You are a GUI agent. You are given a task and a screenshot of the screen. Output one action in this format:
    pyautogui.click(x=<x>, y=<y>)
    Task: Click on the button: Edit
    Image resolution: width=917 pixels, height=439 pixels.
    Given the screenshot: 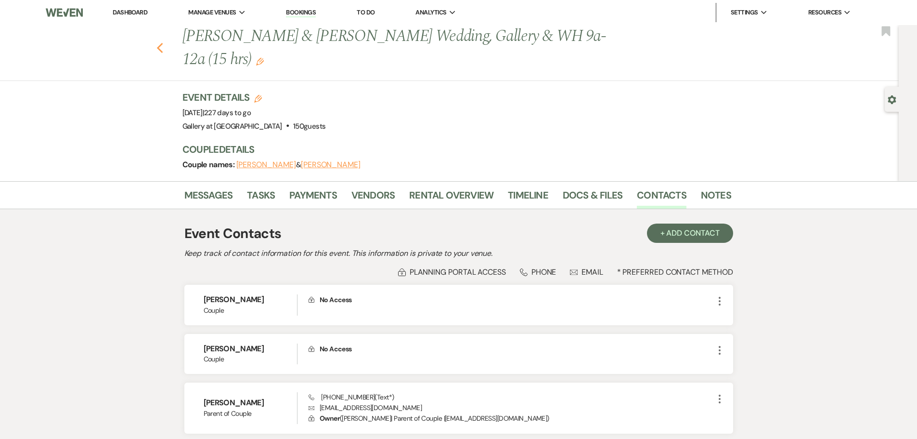 What is the action you would take?
    pyautogui.click(x=260, y=61)
    